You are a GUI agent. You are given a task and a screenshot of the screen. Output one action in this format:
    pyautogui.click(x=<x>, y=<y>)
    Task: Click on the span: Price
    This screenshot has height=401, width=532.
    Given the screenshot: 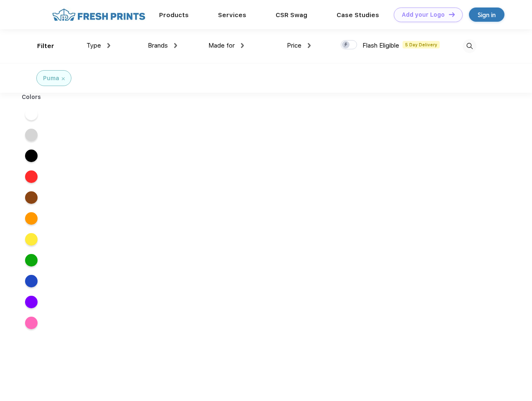 What is the action you would take?
    pyautogui.click(x=294, y=45)
    